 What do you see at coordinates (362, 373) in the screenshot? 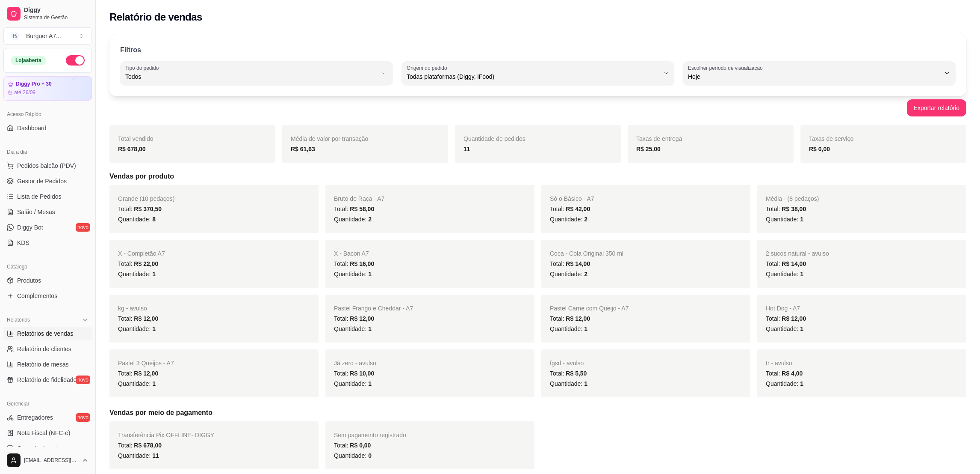
I see `span: R$ 10,00` at bounding box center [362, 373].